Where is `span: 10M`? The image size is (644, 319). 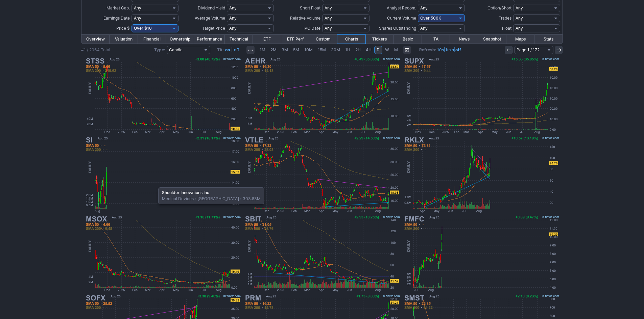 span: 10M is located at coordinates (308, 50).